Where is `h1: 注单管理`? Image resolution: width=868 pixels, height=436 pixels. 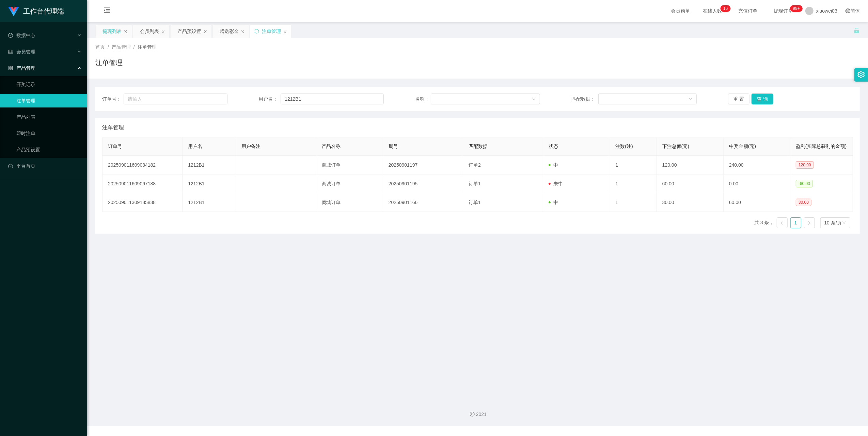 h1: 注单管理 is located at coordinates (109, 62).